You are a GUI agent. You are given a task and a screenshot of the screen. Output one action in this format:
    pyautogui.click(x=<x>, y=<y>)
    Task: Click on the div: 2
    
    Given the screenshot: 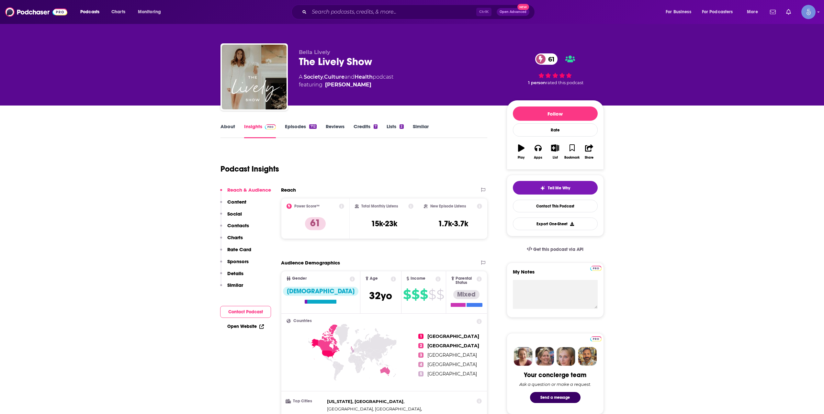 What is the action you would take?
    pyautogui.click(x=401, y=127)
    